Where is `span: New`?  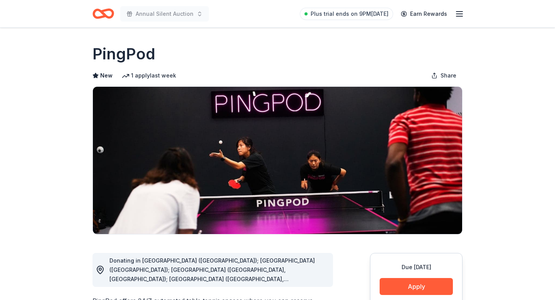 span: New is located at coordinates (106, 76).